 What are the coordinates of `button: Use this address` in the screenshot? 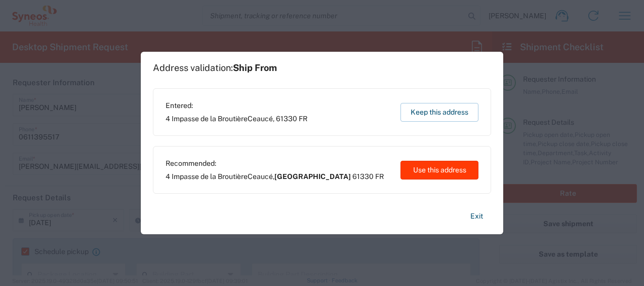 It's located at (439, 169).